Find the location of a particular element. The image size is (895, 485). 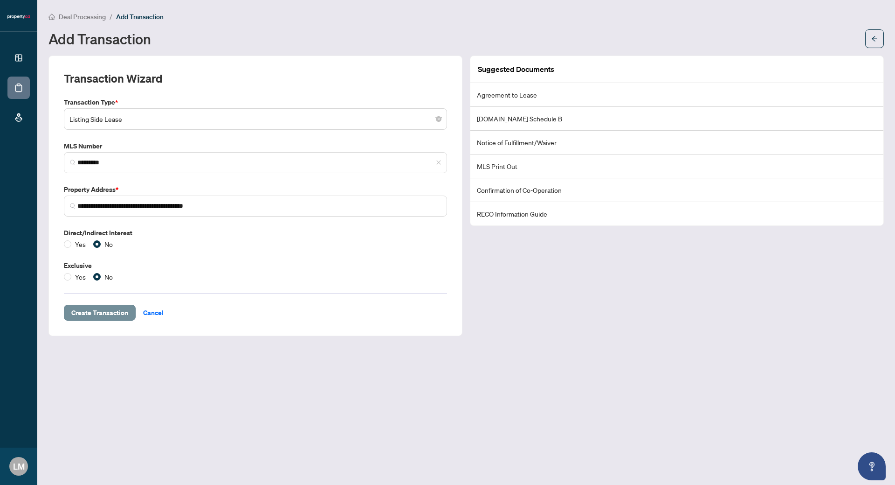

li: Notice of Fulfillment/Waiver is located at coordinates (677, 142).